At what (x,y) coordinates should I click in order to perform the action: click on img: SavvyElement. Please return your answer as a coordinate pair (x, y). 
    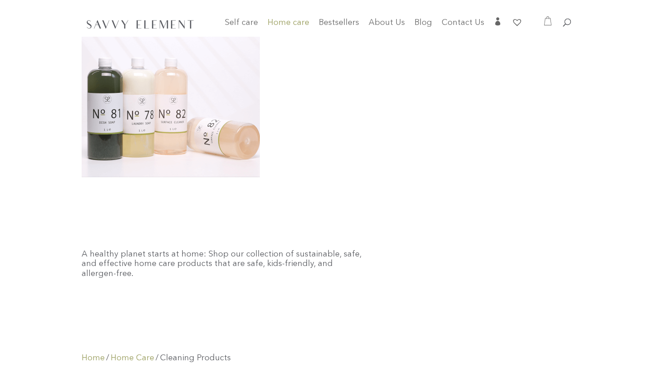
    Looking at the image, I should click on (140, 24).